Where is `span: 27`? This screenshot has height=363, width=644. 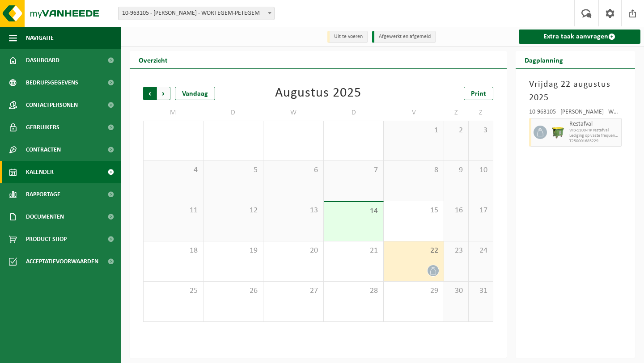 span: 27 is located at coordinates (294, 291).